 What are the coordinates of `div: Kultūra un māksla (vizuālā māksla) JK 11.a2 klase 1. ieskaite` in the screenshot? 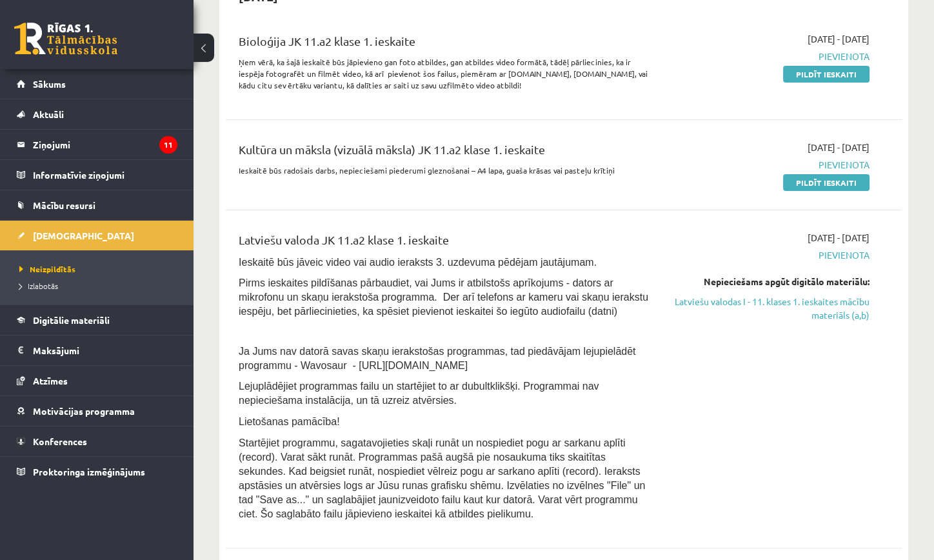 It's located at (446, 152).